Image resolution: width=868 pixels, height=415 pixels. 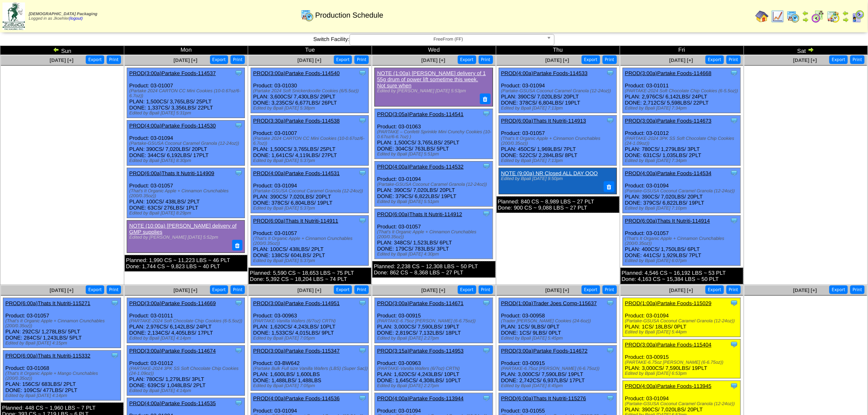 I want to click on a: PROD(6:00a)Thats It Nutriti-115332, so click(x=48, y=356).